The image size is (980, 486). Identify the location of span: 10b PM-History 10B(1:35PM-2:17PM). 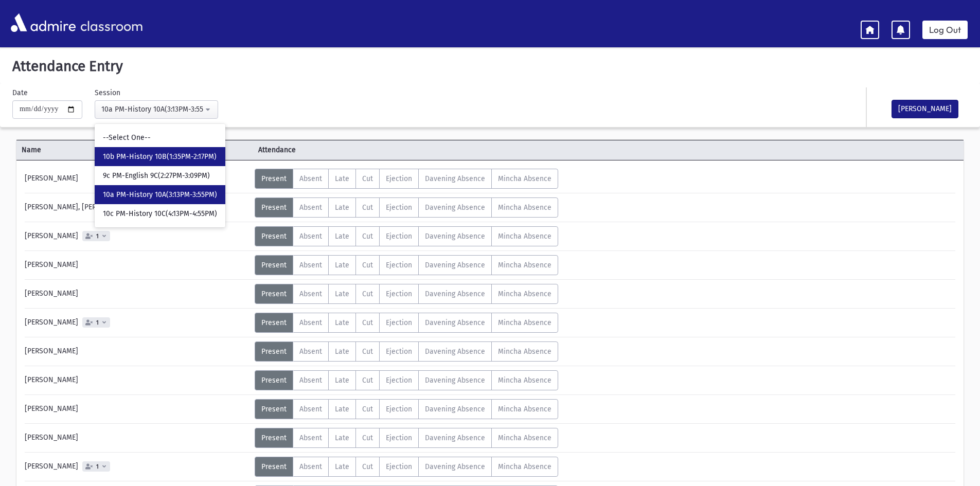
(160, 157).